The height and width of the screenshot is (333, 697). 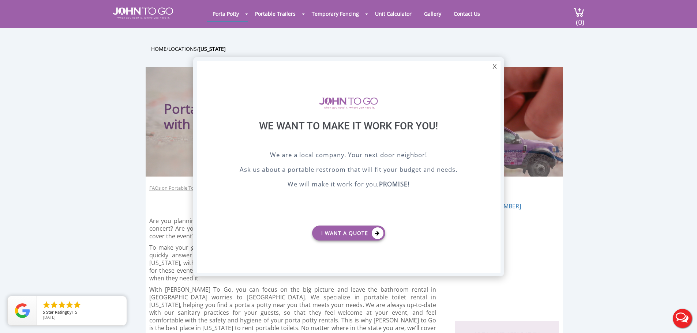 I want to click on a: I want a Quote, so click(x=349, y=233).